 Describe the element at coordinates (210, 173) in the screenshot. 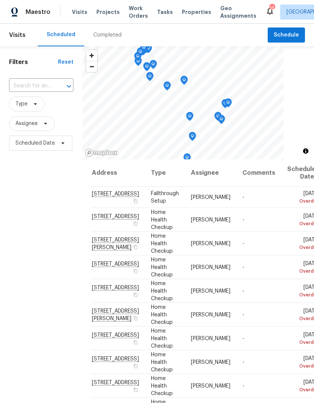

I see `th: Assignee` at that location.